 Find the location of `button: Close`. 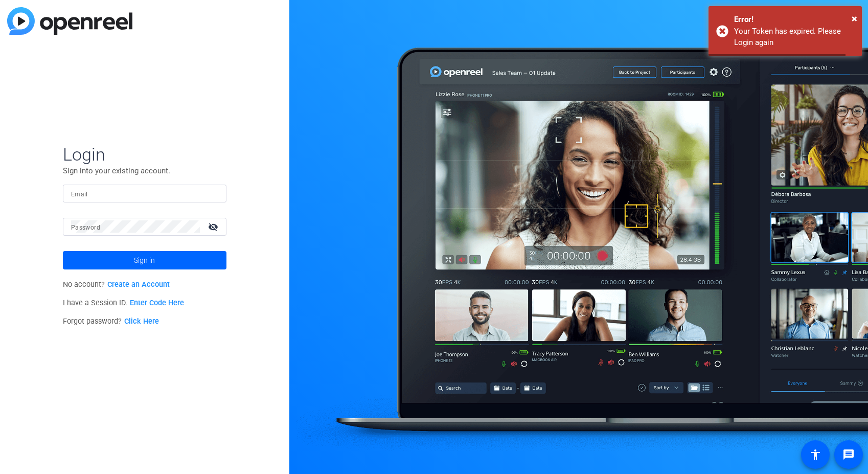

button: Close is located at coordinates (854, 19).